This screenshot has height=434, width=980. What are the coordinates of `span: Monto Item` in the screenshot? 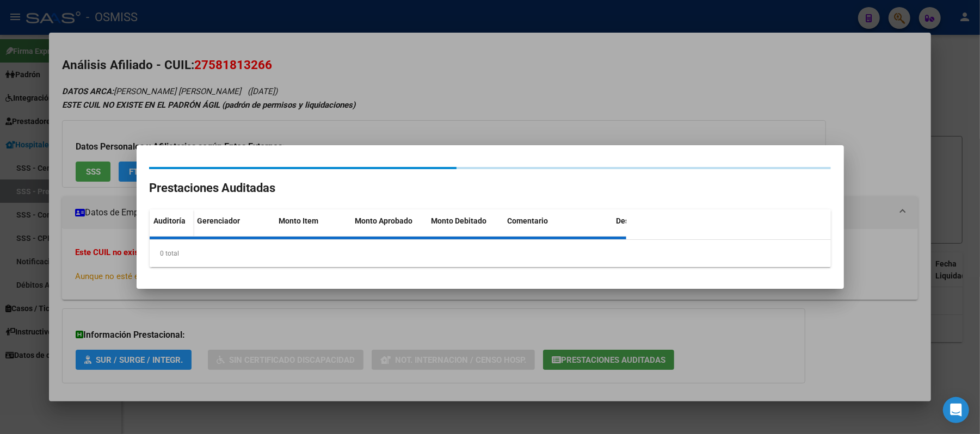 It's located at (299, 221).